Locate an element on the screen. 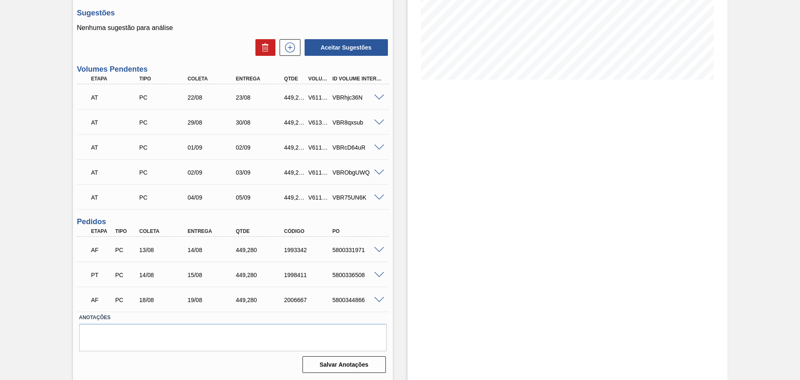 The height and width of the screenshot is (380, 800). div: 30/08/2025 is located at coordinates (261, 122).